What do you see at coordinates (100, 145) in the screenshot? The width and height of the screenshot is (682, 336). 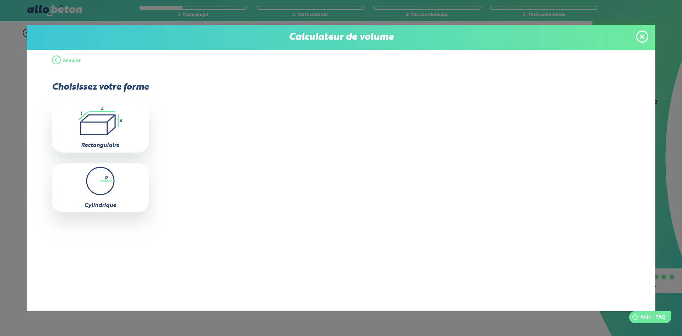 I see `label: Rectangulaire` at bounding box center [100, 145].